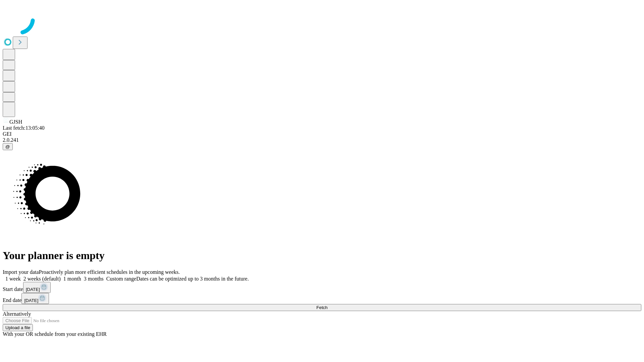  I want to click on span: Proactively plan more efficient schedules in the upcoming weeks., so click(109, 272).